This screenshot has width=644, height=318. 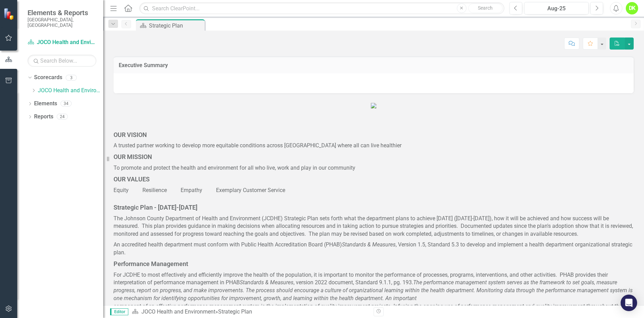 What do you see at coordinates (374, 65) in the screenshot?
I see `h3: Executive Summary` at bounding box center [374, 65].